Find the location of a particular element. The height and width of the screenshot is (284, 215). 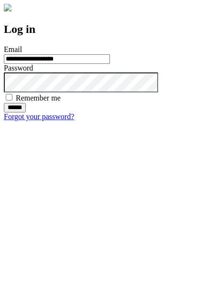

a: Forgot your password? is located at coordinates (39, 116).